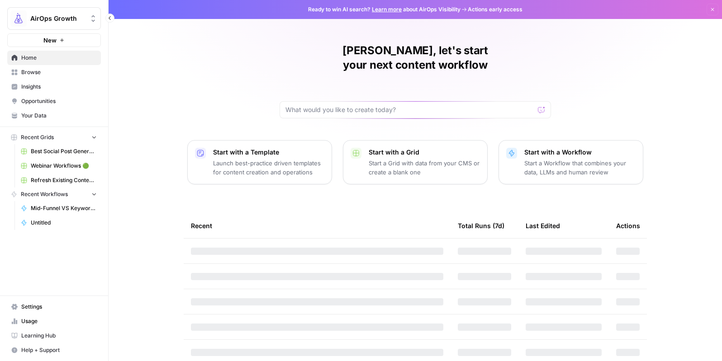  I want to click on span: Webinar Workflows 🟢, so click(64, 166).